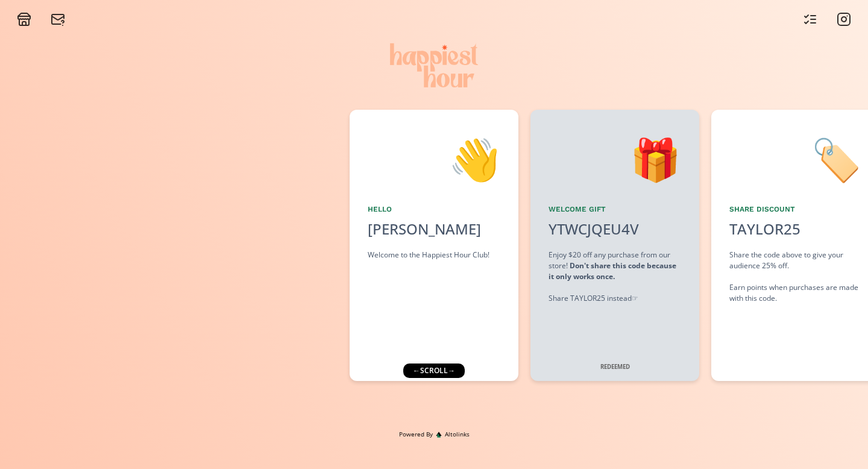  Describe the element at coordinates (434, 254) in the screenshot. I see `div: Welcome to the Happiest Hour Club!` at that location.